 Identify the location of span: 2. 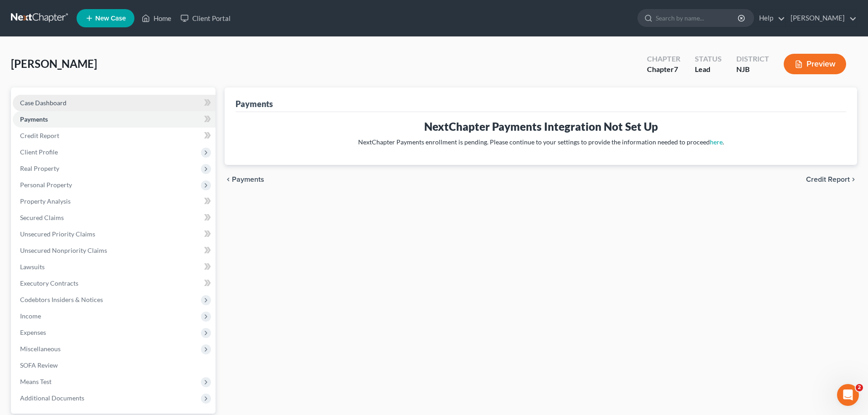
(860, 388).